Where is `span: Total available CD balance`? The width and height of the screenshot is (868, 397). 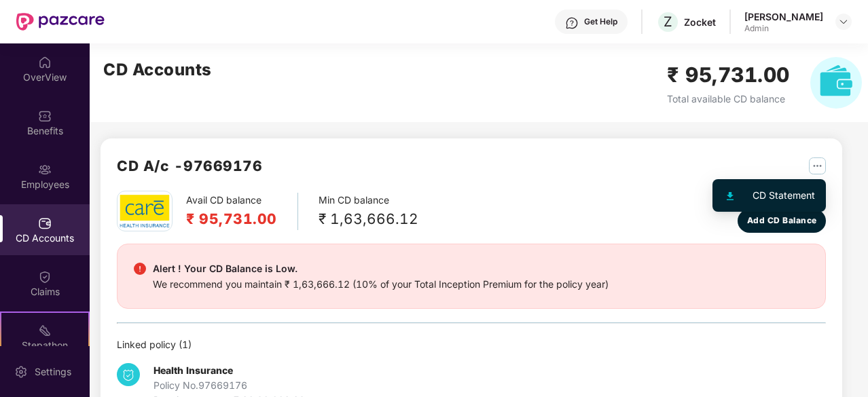
span: Total available CD balance is located at coordinates (726, 99).